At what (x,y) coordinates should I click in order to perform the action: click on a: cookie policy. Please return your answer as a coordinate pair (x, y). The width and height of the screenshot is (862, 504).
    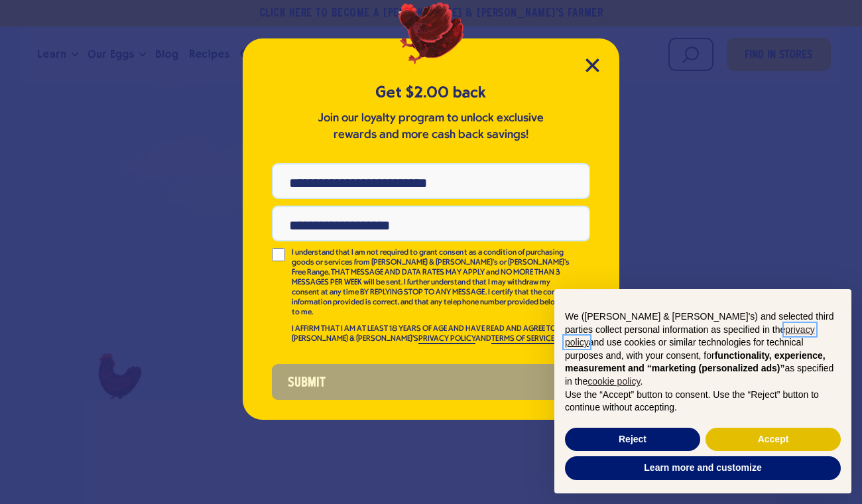
    Looking at the image, I should click on (614, 381).